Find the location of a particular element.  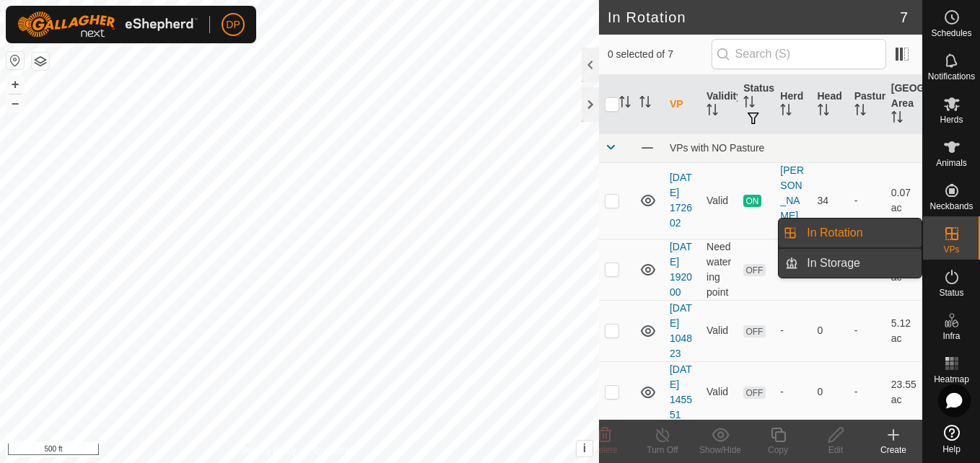

div: Show/Hide is located at coordinates (721, 450).